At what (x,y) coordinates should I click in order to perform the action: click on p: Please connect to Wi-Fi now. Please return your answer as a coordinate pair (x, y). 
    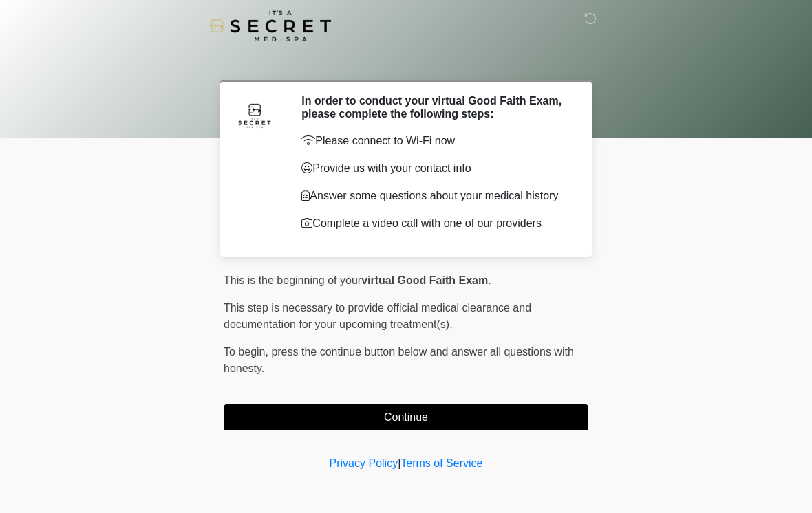
    Looking at the image, I should click on (435, 141).